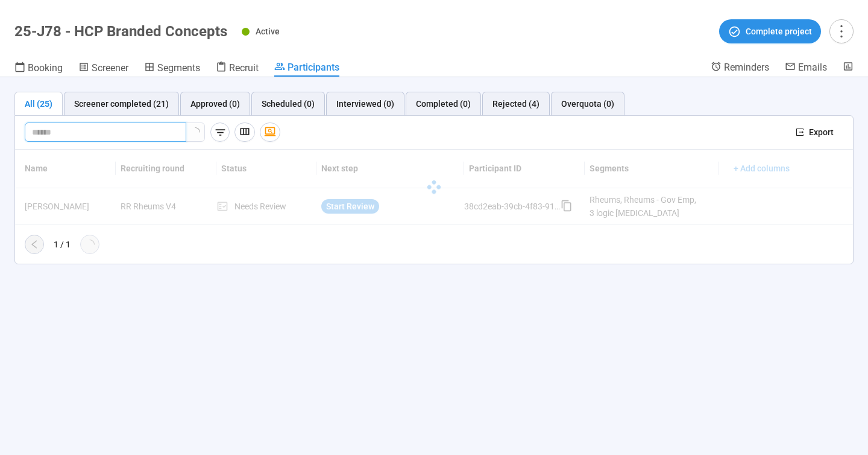  Describe the element at coordinates (35, 244) in the screenshot. I see `button: left` at that location.